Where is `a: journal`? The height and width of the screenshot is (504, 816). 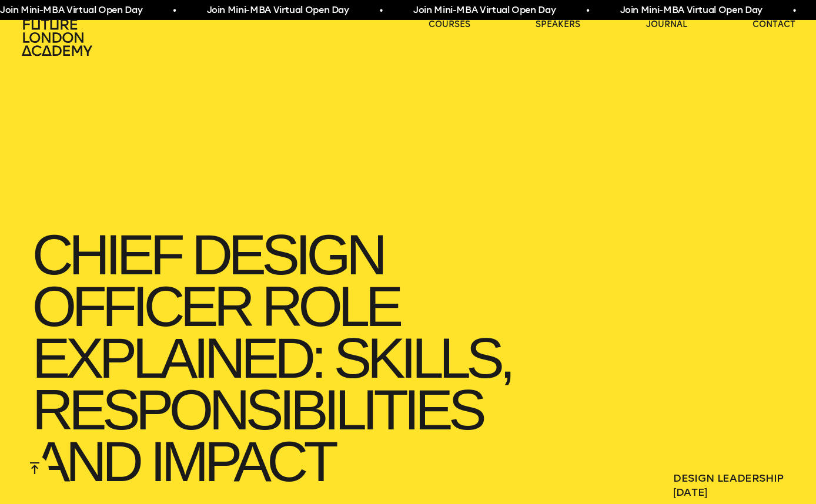
a: journal is located at coordinates (667, 25).